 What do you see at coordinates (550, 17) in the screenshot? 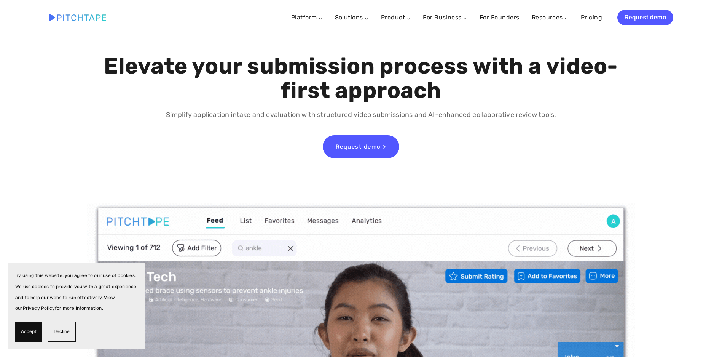
I see `a: Resources ⌵` at bounding box center [550, 17].